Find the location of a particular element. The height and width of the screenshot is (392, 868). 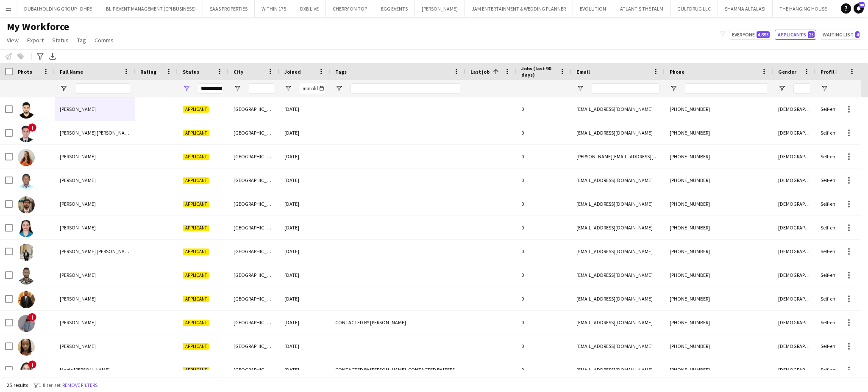

button: GULFDRUG LLC is located at coordinates (694, 9).